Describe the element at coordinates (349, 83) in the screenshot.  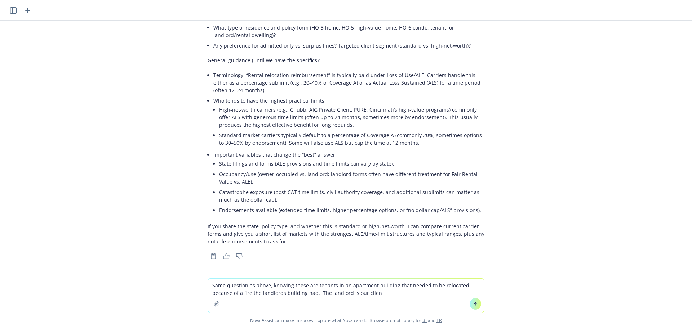
I see `li: Terminology: “Rental relocation reimbursement” is typically paid under Loss of Use/ALE. Carriers ...` at that location.